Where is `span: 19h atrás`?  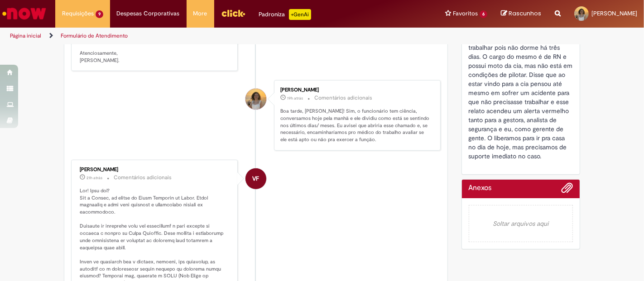 span: 19h atrás is located at coordinates (295, 98).